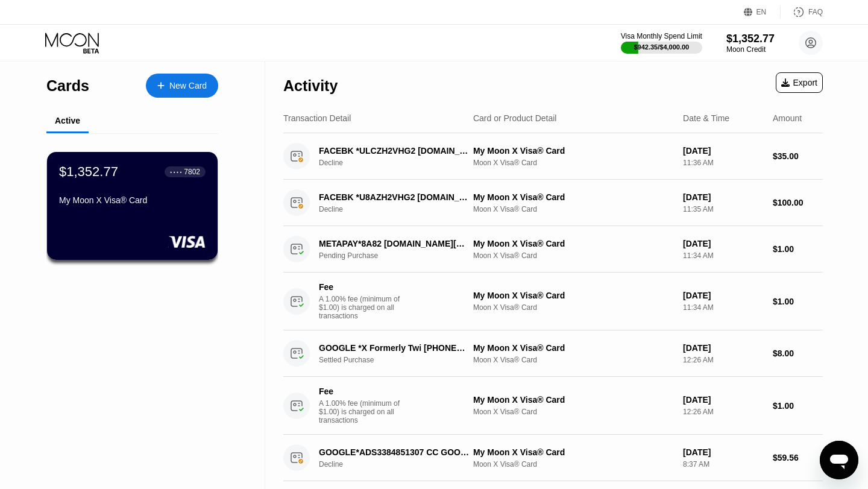 The width and height of the screenshot is (868, 489). What do you see at coordinates (751, 50) in the screenshot?
I see `div: Moon Credit` at bounding box center [751, 50].